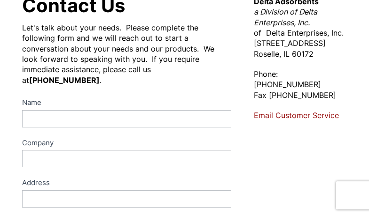 Image resolution: width=369 pixels, height=216 pixels. What do you see at coordinates (126, 184) in the screenshot?
I see `div: Address` at bounding box center [126, 184].